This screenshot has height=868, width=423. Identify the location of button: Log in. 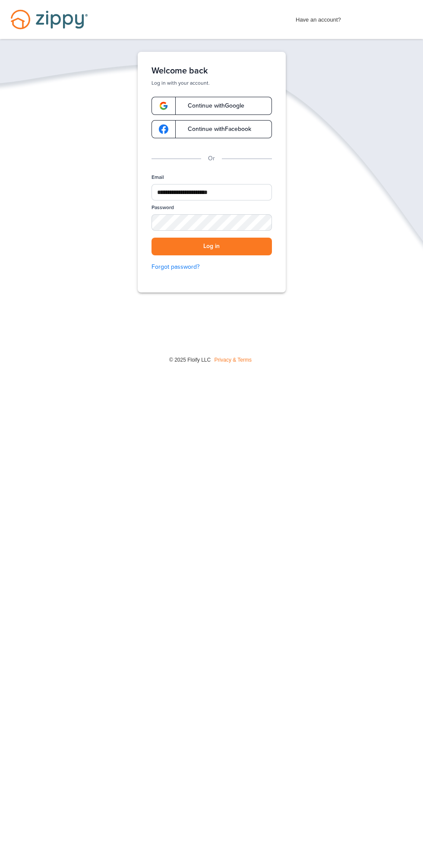
(212, 246).